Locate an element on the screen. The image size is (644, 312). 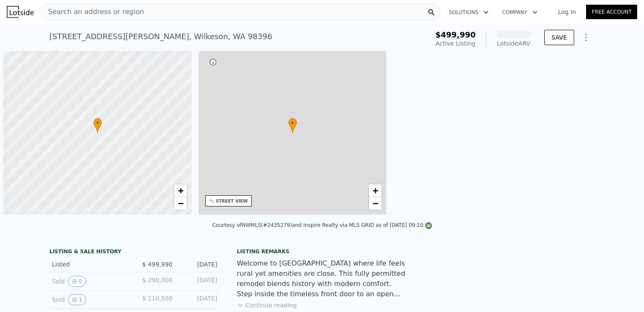
button: Show Options is located at coordinates (586, 38).